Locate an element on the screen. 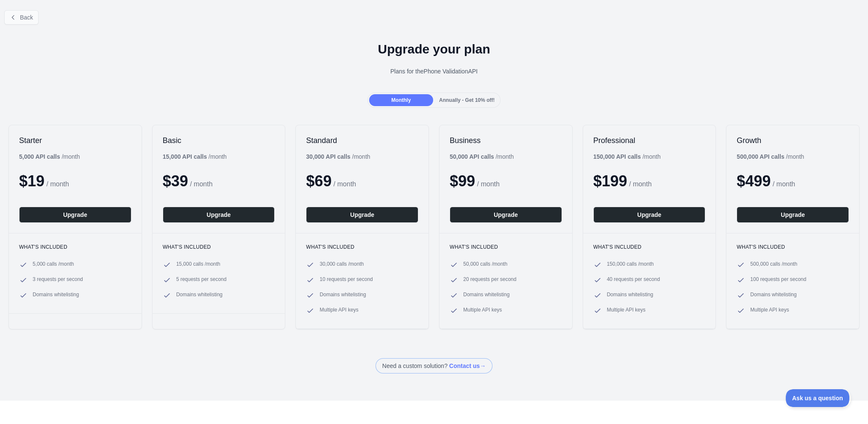 This screenshot has height=424, width=868. b: 30,000 API calls is located at coordinates (328, 157).